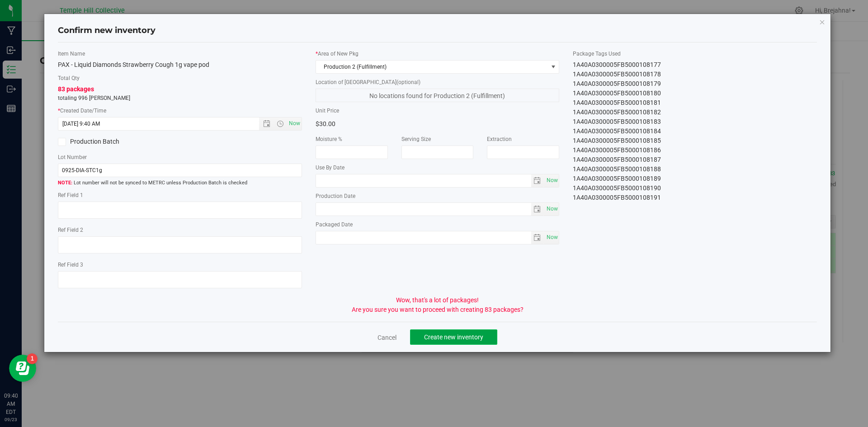 The image size is (868, 427). Describe the element at coordinates (115, 142) in the screenshot. I see `label: Production Batch` at that location.